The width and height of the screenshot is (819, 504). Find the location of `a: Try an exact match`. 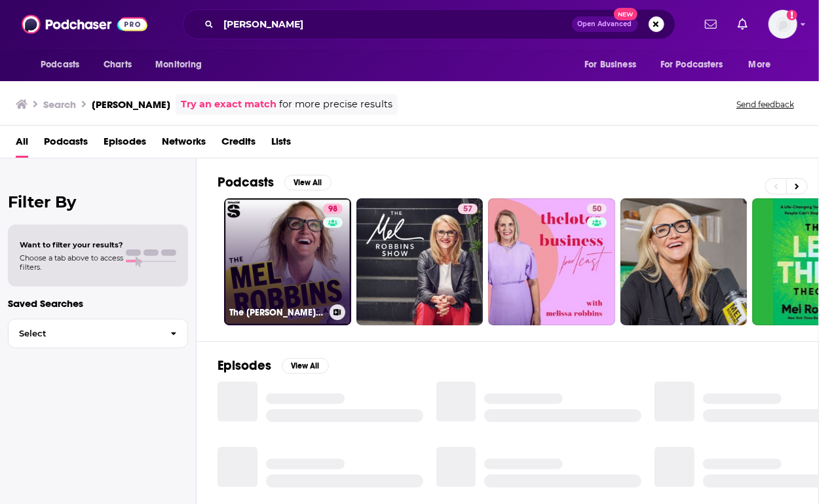

a: Try an exact match is located at coordinates (228, 104).